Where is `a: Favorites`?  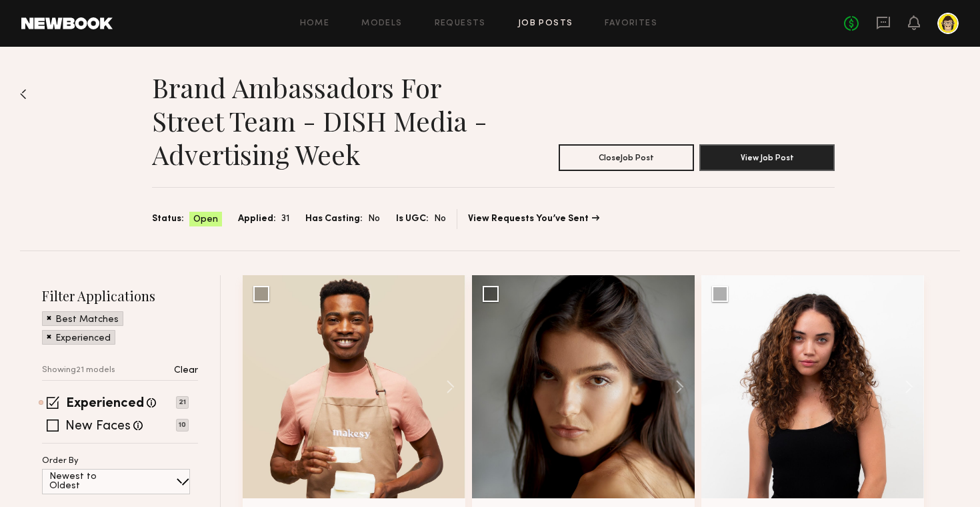
a: Favorites is located at coordinates (631, 23).